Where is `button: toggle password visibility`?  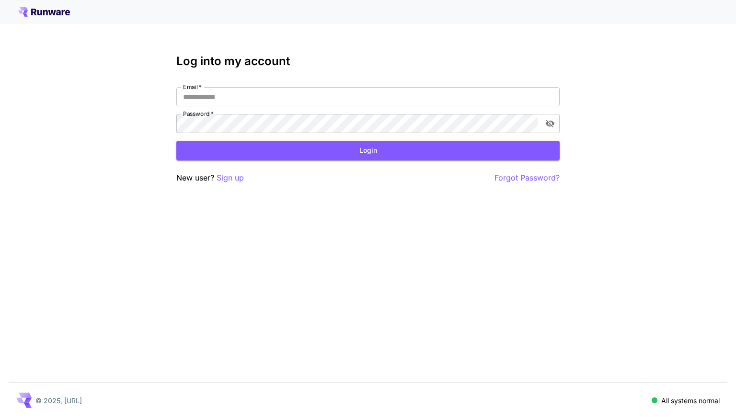 button: toggle password visibility is located at coordinates (550, 124).